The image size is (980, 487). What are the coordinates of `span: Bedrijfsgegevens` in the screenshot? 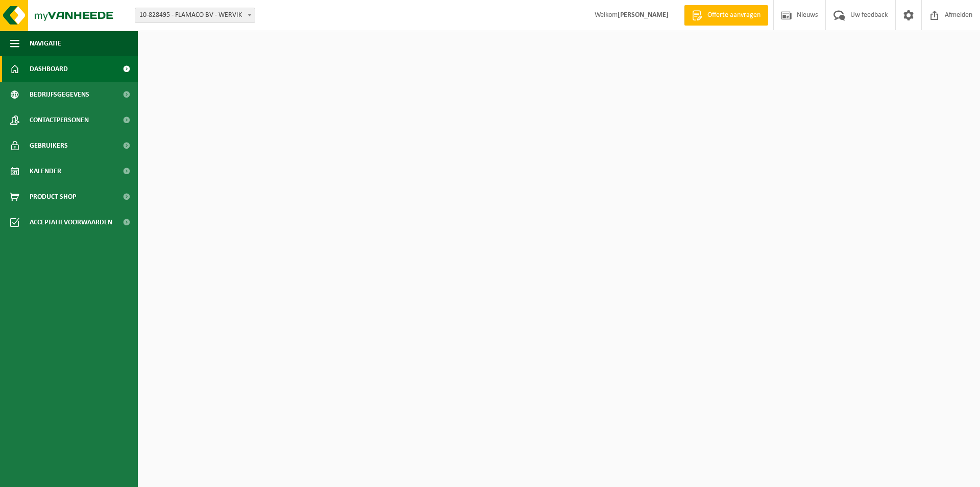 It's located at (60, 95).